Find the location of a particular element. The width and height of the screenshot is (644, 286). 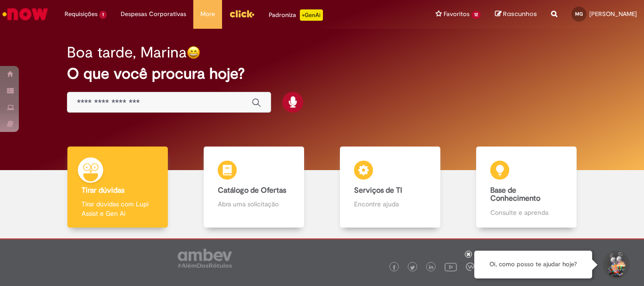

a: Serviços de TI Encontre ajuda is located at coordinates (390, 187).